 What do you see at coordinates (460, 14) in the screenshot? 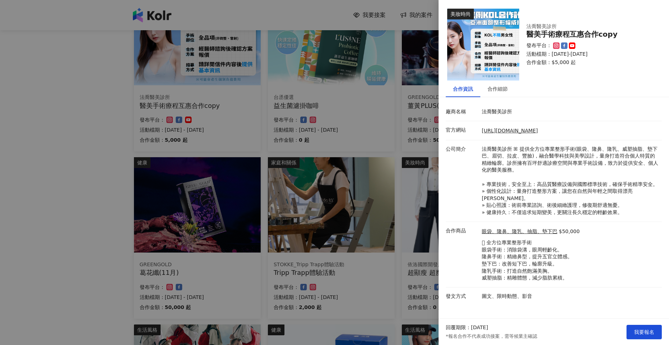
I see `div: 美妝時尚` at bounding box center [460, 14].